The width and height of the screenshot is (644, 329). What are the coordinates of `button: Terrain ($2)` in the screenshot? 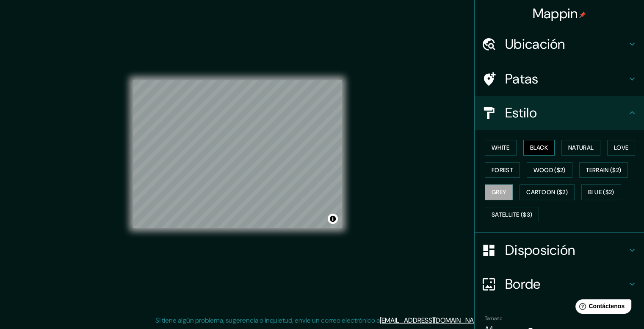 It's located at (604, 170).